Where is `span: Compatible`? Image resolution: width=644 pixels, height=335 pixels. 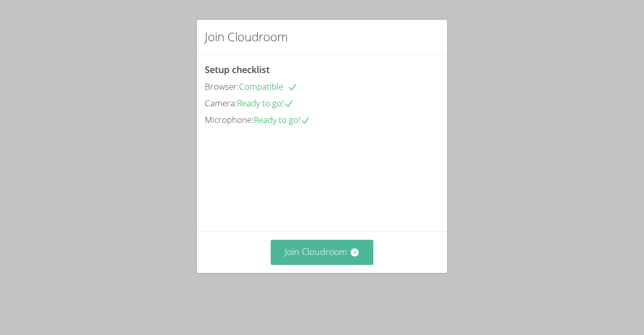 span: Compatible is located at coordinates (268, 86).